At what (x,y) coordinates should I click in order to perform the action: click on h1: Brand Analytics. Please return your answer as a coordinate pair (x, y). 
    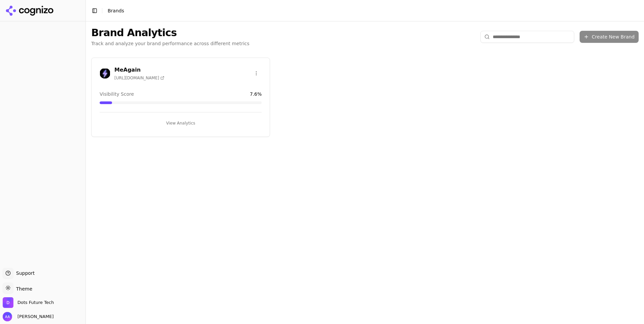
    Looking at the image, I should click on (170, 33).